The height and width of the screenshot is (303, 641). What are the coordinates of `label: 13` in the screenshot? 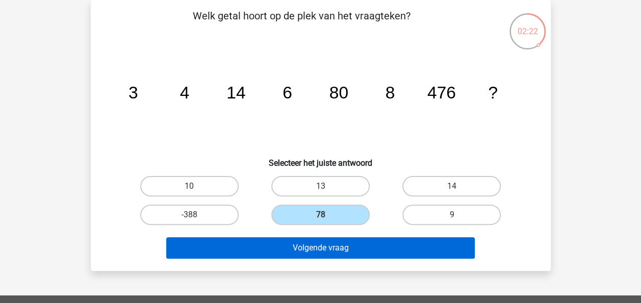 It's located at (320, 186).